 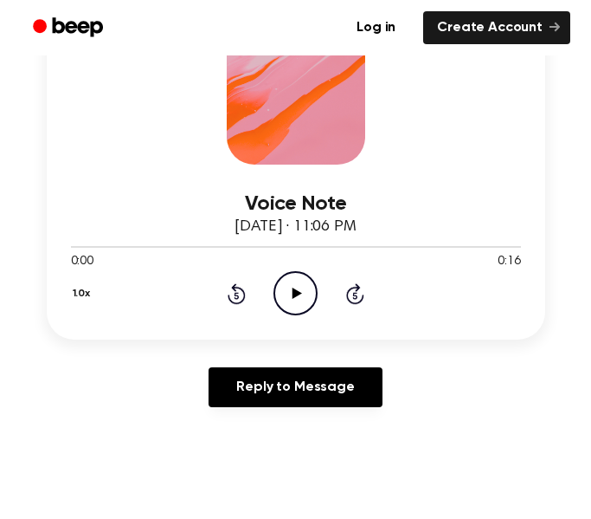 I want to click on span: 0:00, so click(x=82, y=261).